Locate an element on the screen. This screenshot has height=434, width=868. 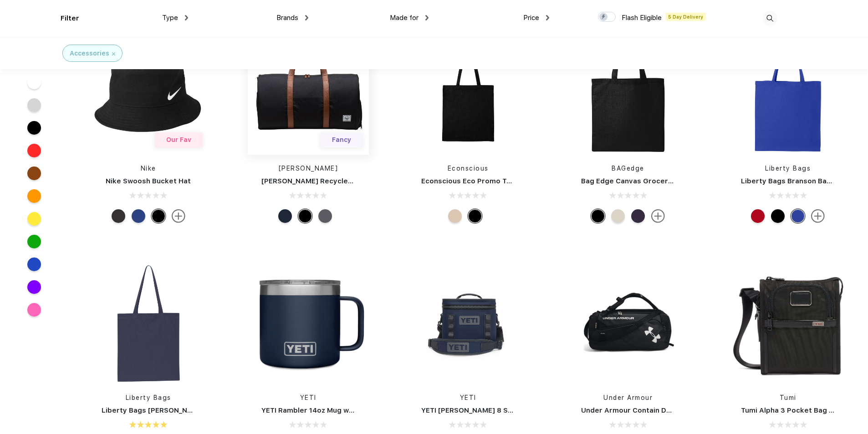
a: BAGedge is located at coordinates (628, 169).